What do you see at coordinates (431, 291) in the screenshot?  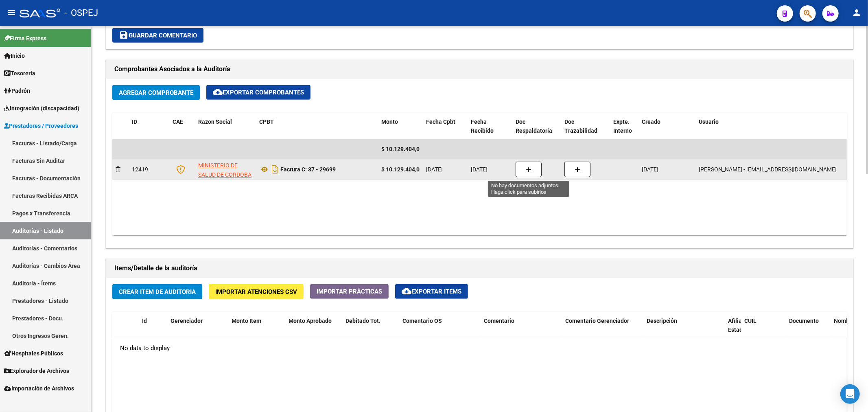 I see `button: Exportar Items` at bounding box center [431, 291].